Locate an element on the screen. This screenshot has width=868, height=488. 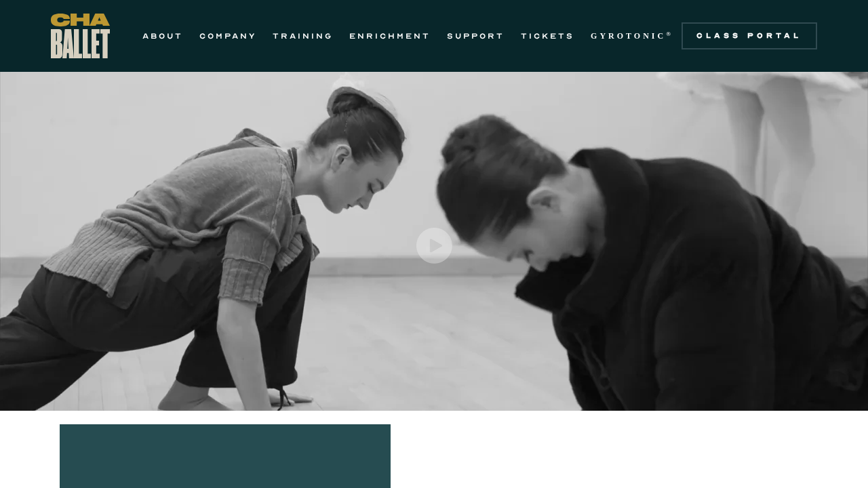
a: ABOUT is located at coordinates (163, 36).